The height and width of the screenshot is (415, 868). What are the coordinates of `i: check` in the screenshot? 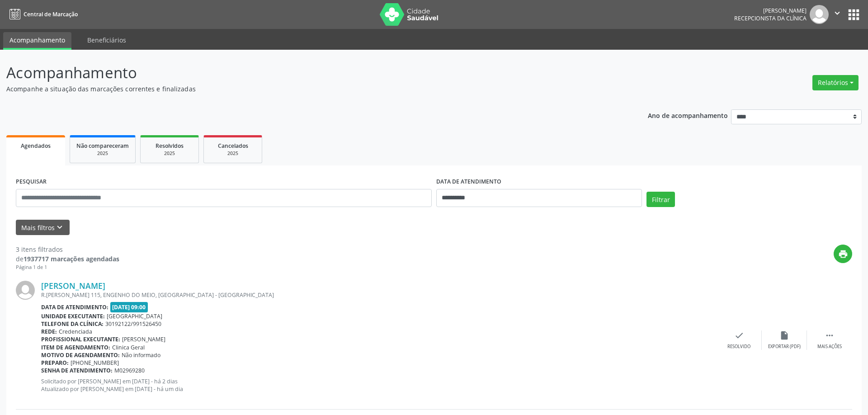 It's located at (739, 335).